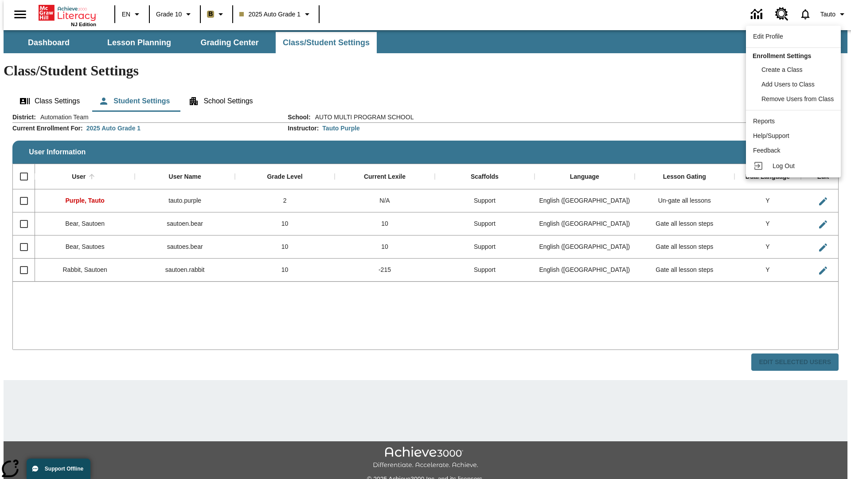 The image size is (851, 479). I want to click on span: Remove Users from Class, so click(797, 99).